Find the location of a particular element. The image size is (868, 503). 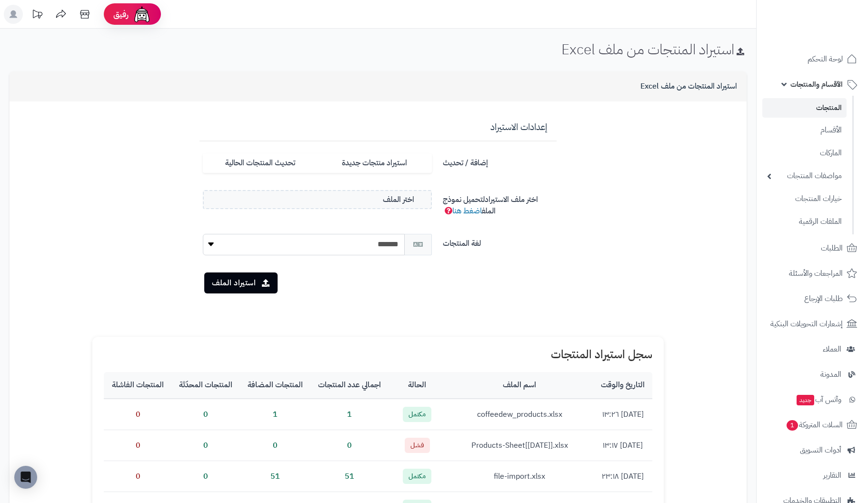

span: جديد is located at coordinates (805, 400).